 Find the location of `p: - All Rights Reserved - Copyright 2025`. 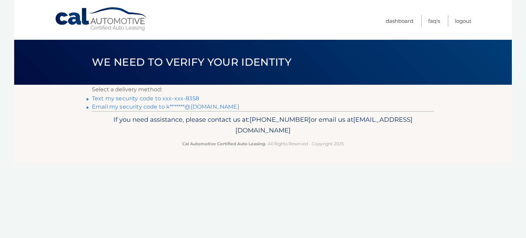

p: - All Rights Reserved - Copyright 2025 is located at coordinates (263, 144).